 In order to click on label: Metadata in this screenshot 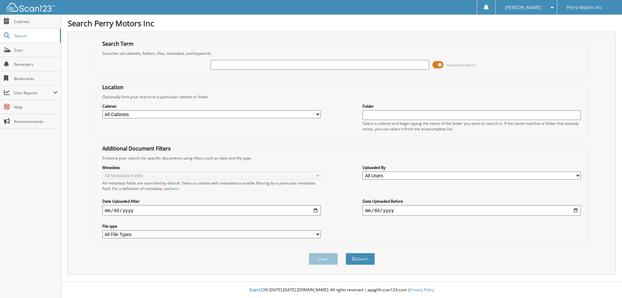, I will do `click(212, 167)`.